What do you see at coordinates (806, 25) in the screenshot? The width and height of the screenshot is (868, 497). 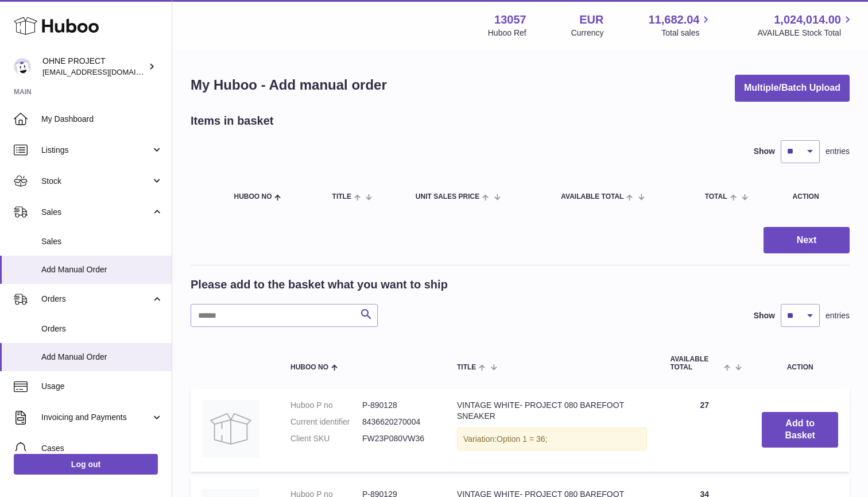 I see `a: 1,024,014.00 AVAILABLE Stock Total` at bounding box center [806, 25].